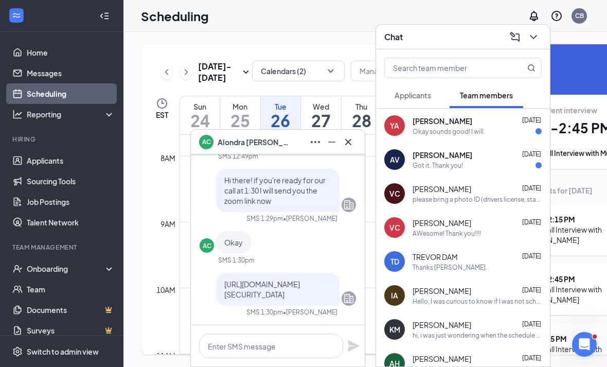 The height and width of the screenshot is (367, 607). What do you see at coordinates (71, 222) in the screenshot?
I see `a: Talent Network` at bounding box center [71, 222].